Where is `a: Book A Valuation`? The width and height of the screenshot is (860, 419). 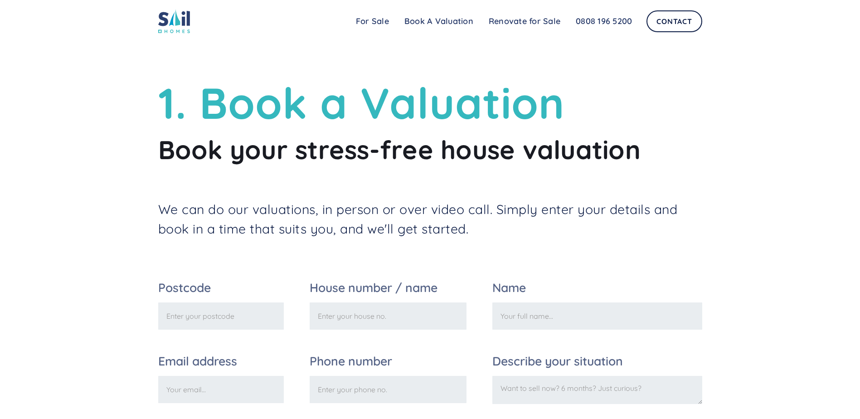 a: Book A Valuation is located at coordinates (439, 21).